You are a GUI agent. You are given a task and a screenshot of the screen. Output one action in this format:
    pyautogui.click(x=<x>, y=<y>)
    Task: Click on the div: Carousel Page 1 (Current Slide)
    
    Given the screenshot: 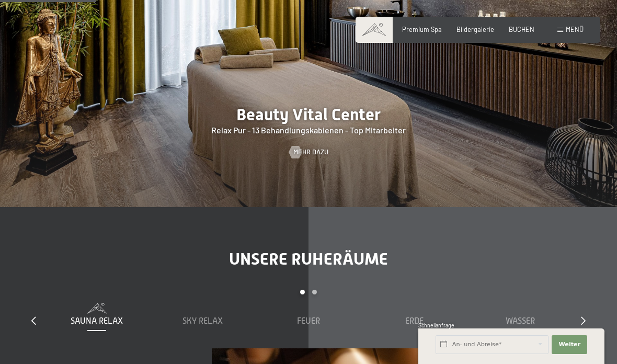 What is the action you would take?
    pyautogui.click(x=302, y=291)
    